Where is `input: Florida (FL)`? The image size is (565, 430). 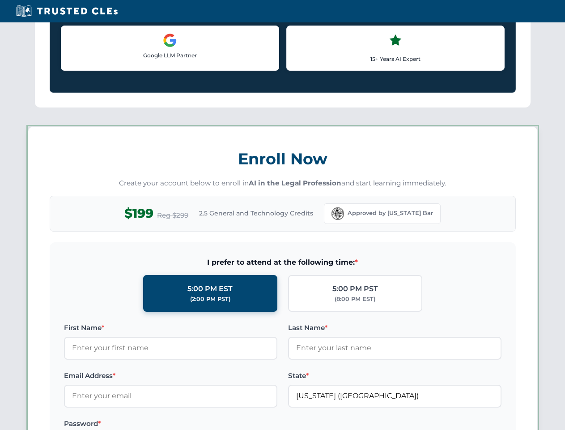 input: Florida (FL) is located at coordinates (395, 396).